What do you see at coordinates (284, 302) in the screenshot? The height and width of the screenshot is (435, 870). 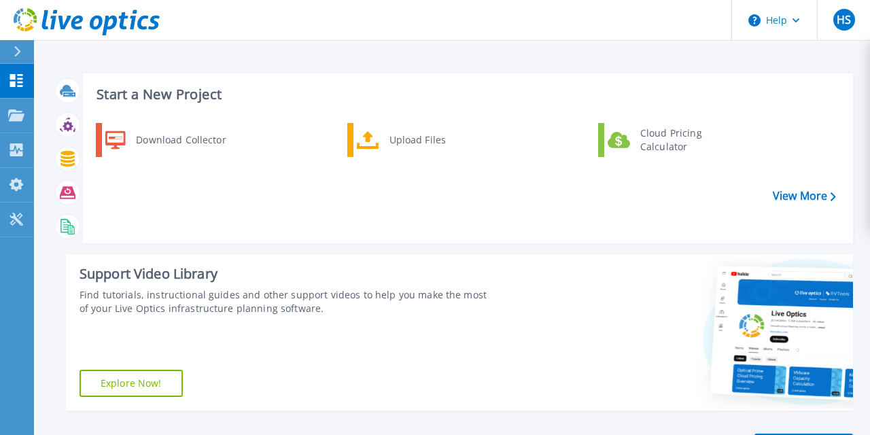 I see `div: Find tutorials, instructional guides and other support videos to help you make the most of your L...` at bounding box center [284, 302].